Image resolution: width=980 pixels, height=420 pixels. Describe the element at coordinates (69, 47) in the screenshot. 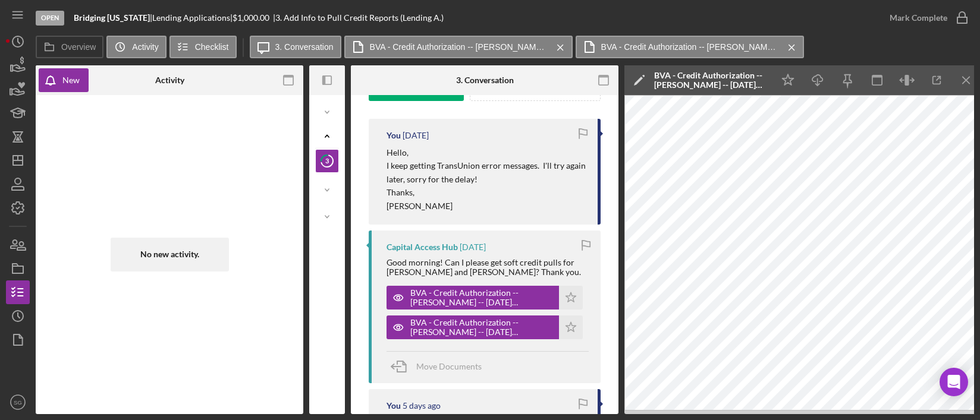

I see `button: Overview` at that location.